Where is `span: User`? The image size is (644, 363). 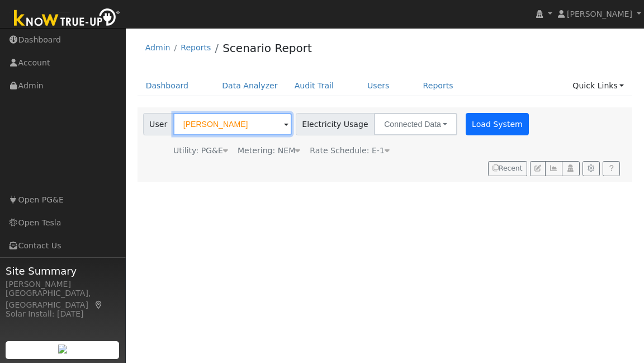
span: User is located at coordinates (158, 124).